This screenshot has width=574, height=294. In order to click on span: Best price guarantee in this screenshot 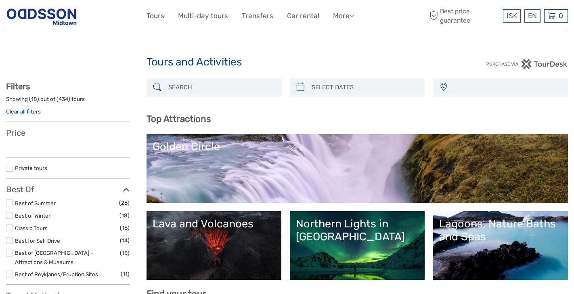, I will do `click(464, 16)`.